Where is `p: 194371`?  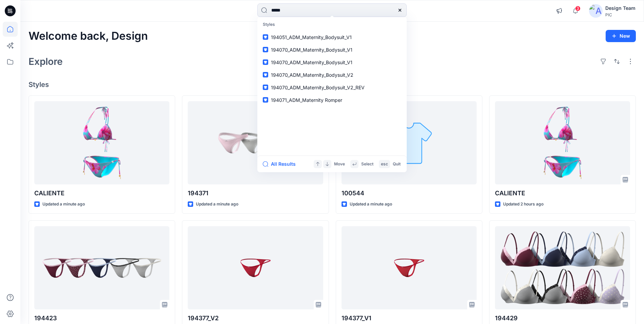
p: 194371 is located at coordinates (255, 193).